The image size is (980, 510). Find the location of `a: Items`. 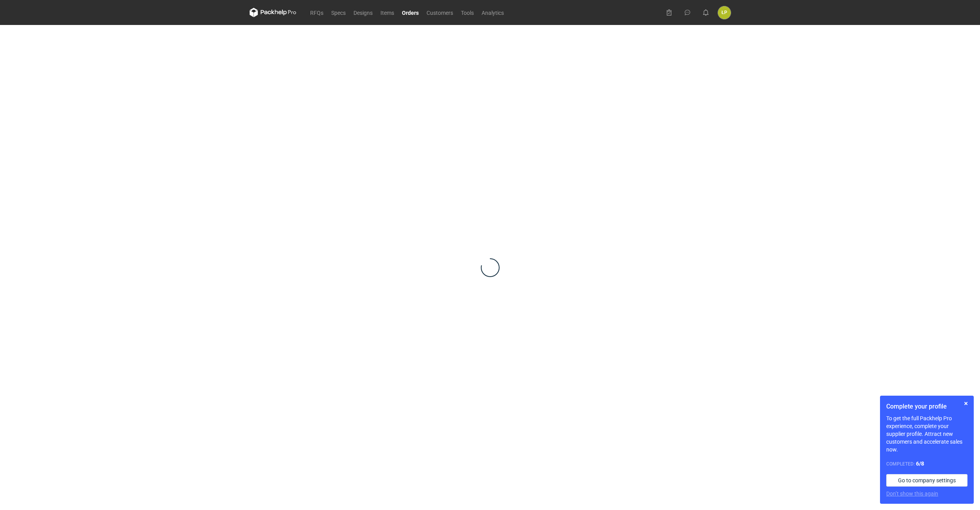

a: Items is located at coordinates (387, 13).